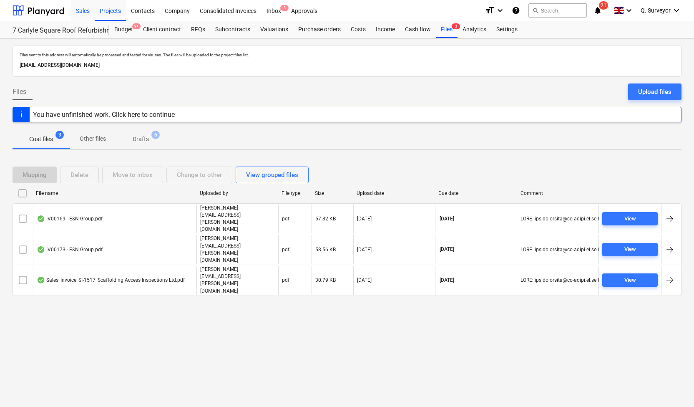  Describe the element at coordinates (233, 30) in the screenshot. I see `div: Subcontracts` at that location.